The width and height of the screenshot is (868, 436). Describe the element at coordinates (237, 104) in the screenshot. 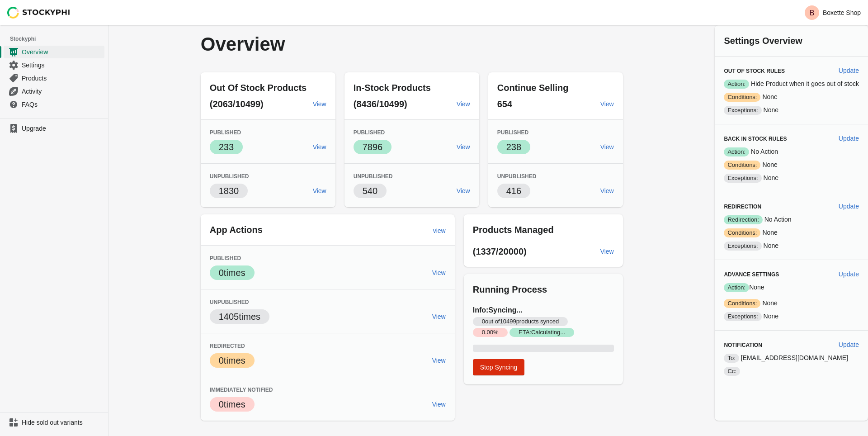

I see `span: (2063/10499)` at that location.